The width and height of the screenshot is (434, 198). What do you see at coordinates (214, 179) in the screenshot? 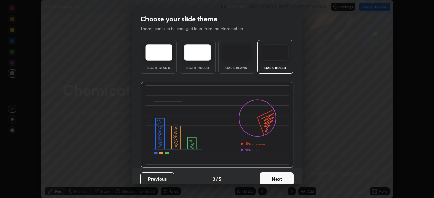
I see `h4: 3` at bounding box center [214, 179].